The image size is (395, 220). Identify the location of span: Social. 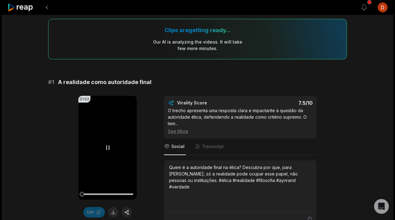
(178, 146).